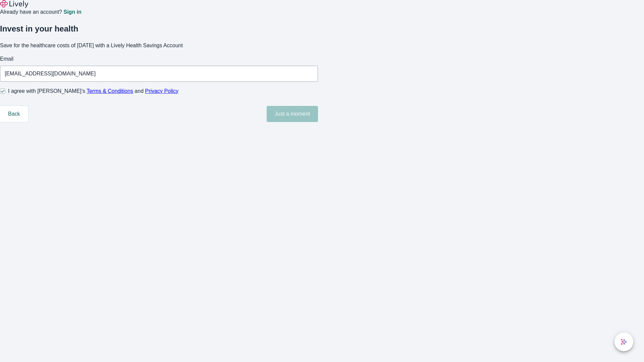 Image resolution: width=644 pixels, height=362 pixels. What do you see at coordinates (109, 91) in the screenshot?
I see `a: Terms & Conditions` at bounding box center [109, 91].